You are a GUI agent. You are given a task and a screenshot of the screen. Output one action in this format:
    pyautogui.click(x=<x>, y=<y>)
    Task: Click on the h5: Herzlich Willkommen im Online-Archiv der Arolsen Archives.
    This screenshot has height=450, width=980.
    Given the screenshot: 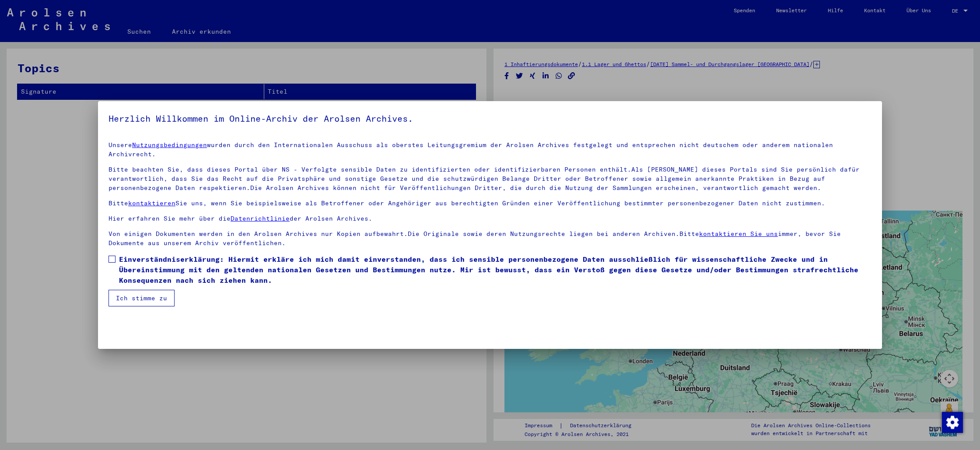 What is the action you would take?
    pyautogui.click(x=490, y=119)
    